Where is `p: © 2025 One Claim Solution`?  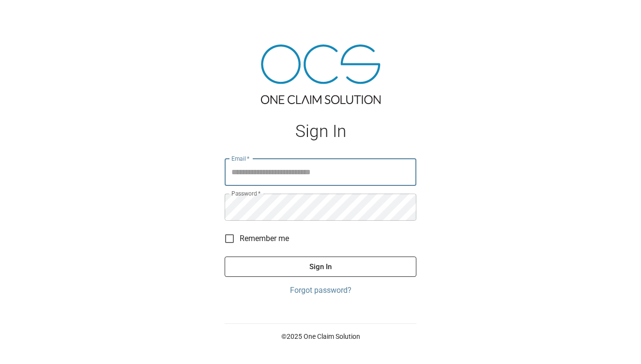 p: © 2025 One Claim Solution is located at coordinates (320, 336).